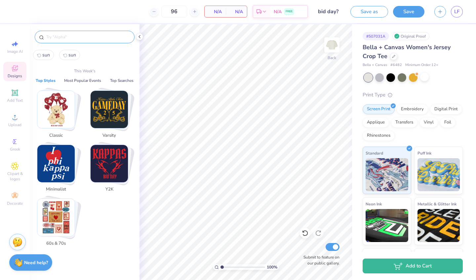 Image resolution: width=476 pixels, height=280 pixels. What do you see at coordinates (109, 163) in the screenshot?
I see `img: Y2K` at bounding box center [109, 163].